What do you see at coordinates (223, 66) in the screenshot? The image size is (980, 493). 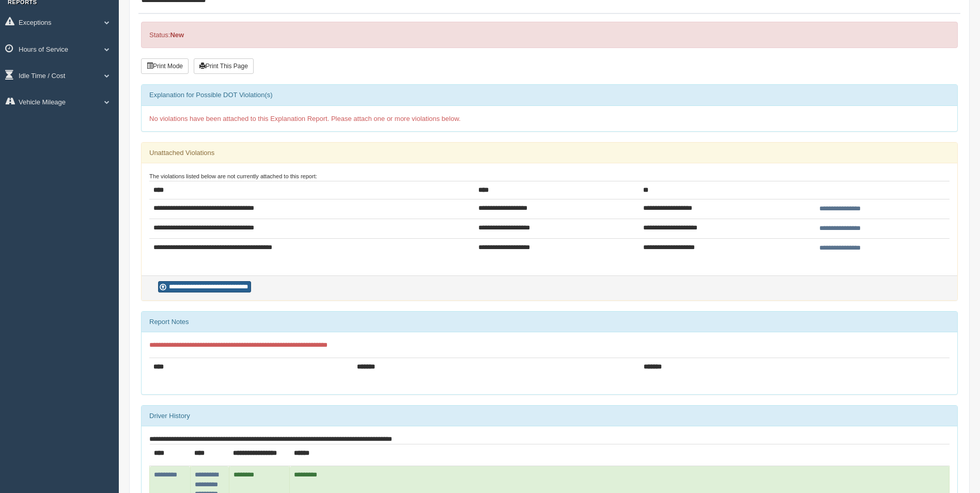 I see `button: Print This Page` at bounding box center [223, 66].